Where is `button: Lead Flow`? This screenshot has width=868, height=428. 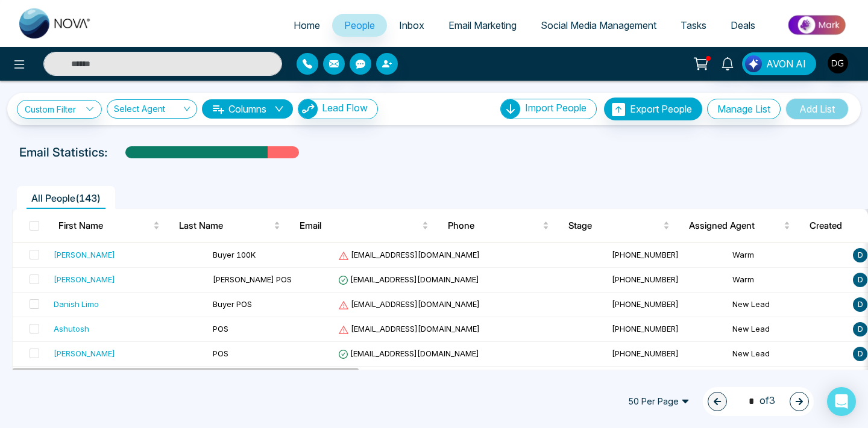
button: Lead Flow is located at coordinates (338, 109).